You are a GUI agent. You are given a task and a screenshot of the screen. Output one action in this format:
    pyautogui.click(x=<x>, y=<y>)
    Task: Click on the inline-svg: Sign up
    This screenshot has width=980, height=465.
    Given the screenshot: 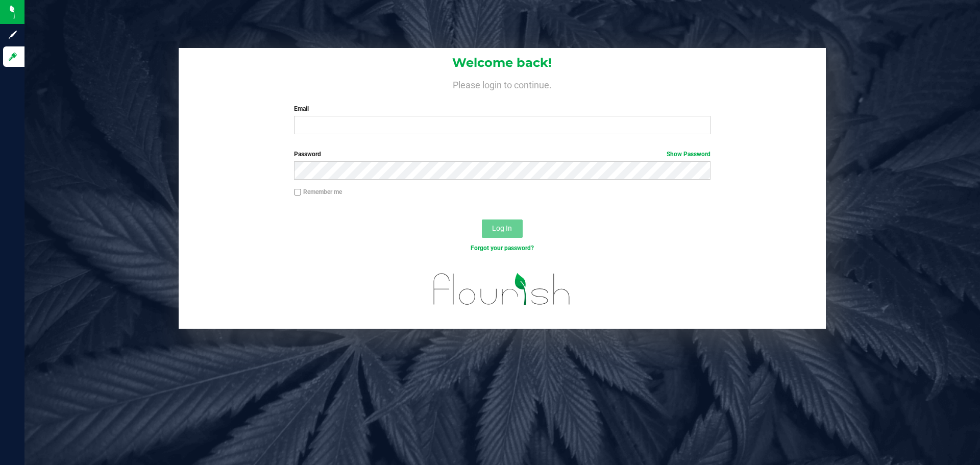 What is the action you would take?
    pyautogui.click(x=13, y=35)
    